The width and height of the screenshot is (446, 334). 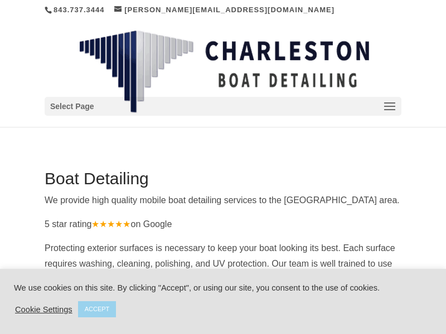 I want to click on h1: Boat Detailing, so click(x=223, y=182).